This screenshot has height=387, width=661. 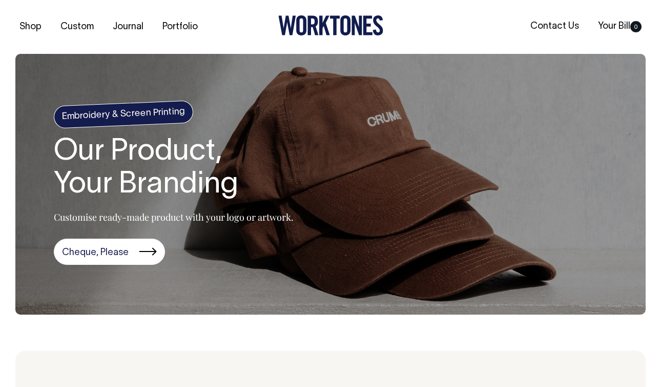 What do you see at coordinates (77, 27) in the screenshot?
I see `a: Custom` at bounding box center [77, 27].